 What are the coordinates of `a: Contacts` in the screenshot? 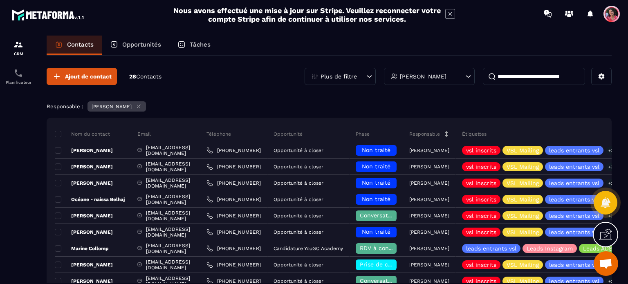 It's located at (74, 45).